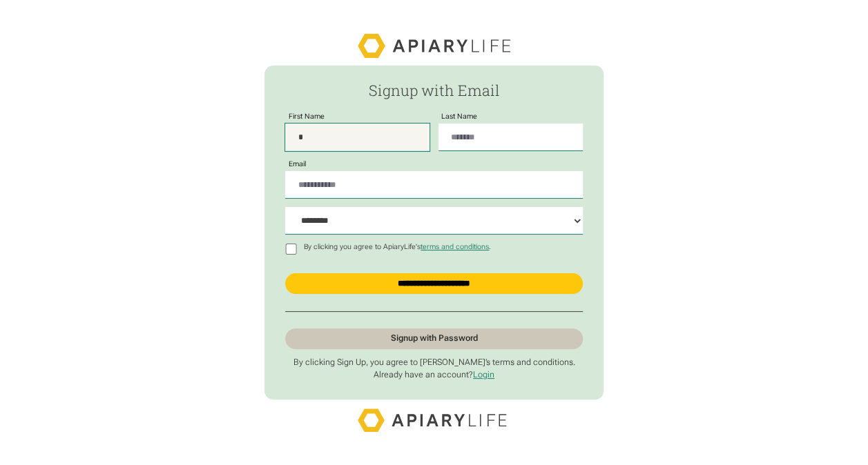  Describe the element at coordinates (434, 90) in the screenshot. I see `h2: Signup with Email` at that location.